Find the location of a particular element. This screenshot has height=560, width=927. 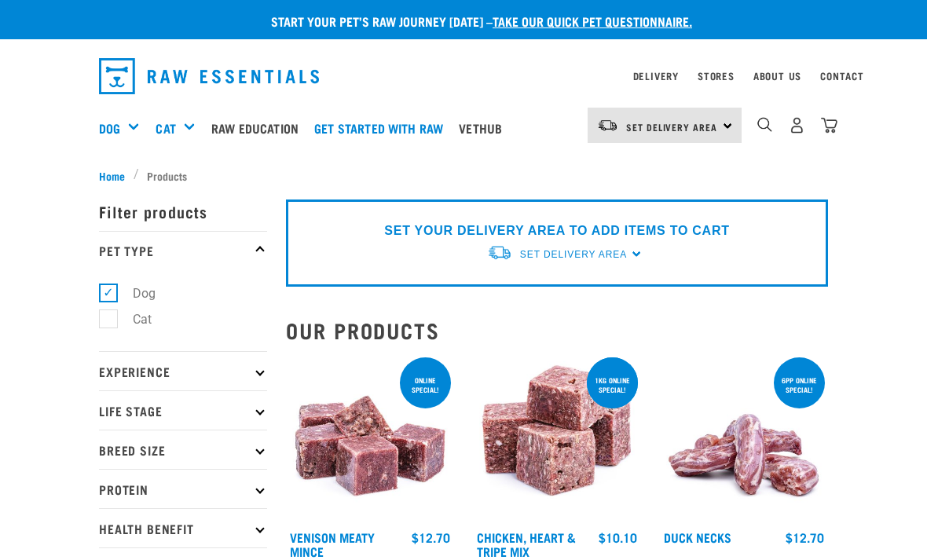

img: 1117 Venison Meat Mince 01 is located at coordinates (370, 438).